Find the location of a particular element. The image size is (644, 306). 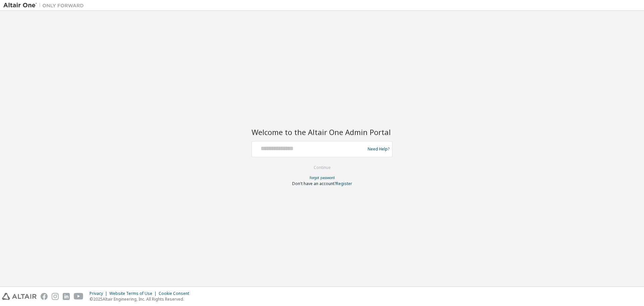

img: facebook.svg is located at coordinates (44, 296).